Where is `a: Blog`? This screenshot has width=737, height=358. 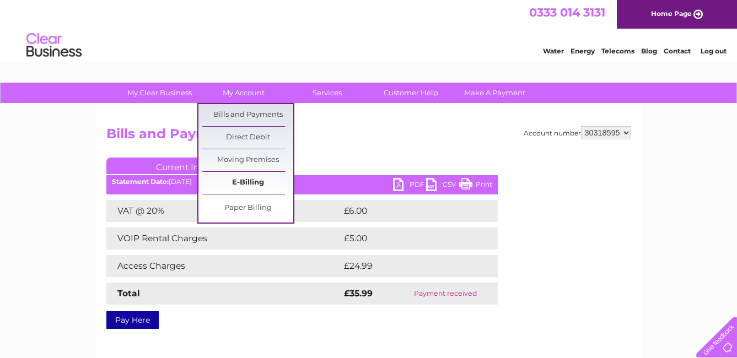 a: Blog is located at coordinates (648, 51).